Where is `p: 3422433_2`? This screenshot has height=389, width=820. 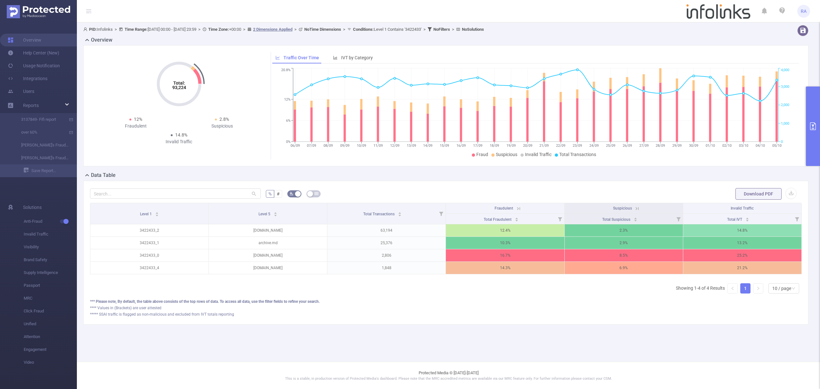 p: 3422433_2 is located at coordinates (149, 230).